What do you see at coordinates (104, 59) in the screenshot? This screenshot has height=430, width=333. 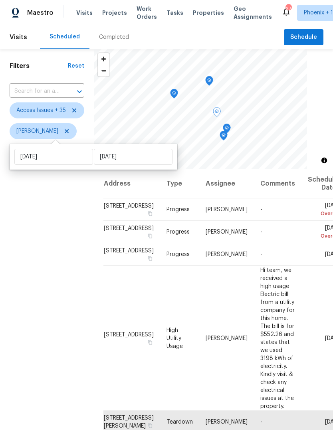 I see `button: Zoom in` at bounding box center [104, 59].